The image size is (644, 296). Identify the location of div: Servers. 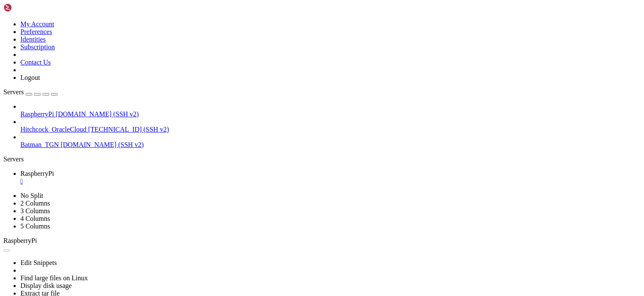
(322, 159).